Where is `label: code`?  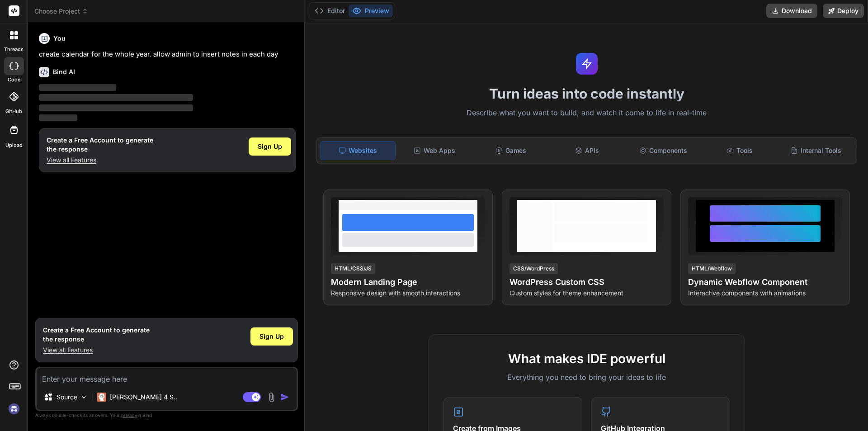 label: code is located at coordinates (14, 80).